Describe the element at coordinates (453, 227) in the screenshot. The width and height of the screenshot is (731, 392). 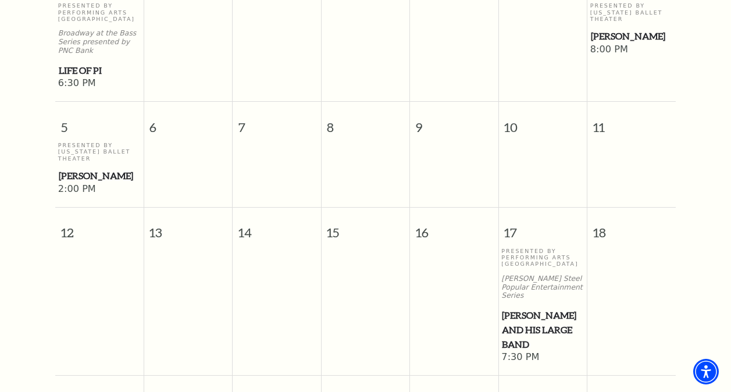
I see `span: 16` at that location.